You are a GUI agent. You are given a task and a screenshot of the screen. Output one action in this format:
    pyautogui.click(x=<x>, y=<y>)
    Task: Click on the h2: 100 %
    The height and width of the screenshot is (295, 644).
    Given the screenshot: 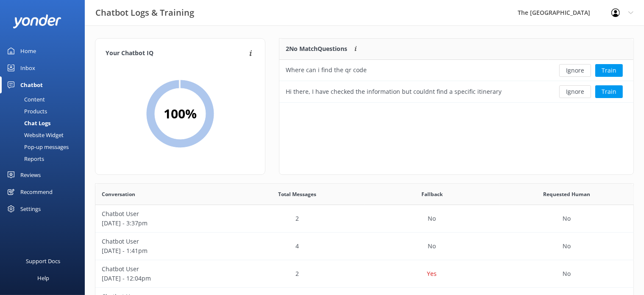 What is the action you would take?
    pyautogui.click(x=180, y=114)
    